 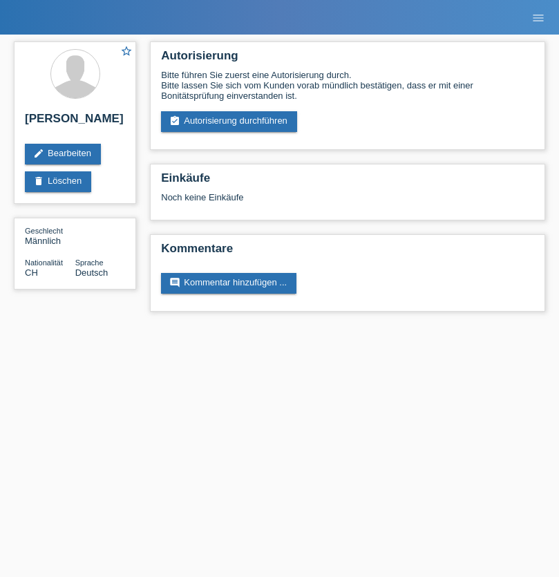 What do you see at coordinates (92, 272) in the screenshot?
I see `span: Deutsch` at bounding box center [92, 272].